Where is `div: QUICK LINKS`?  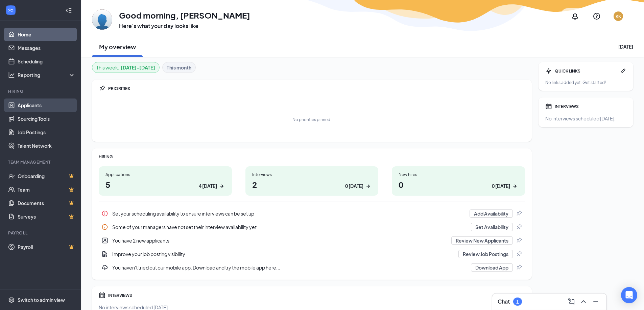
div: QUICK LINKS is located at coordinates (586, 71).